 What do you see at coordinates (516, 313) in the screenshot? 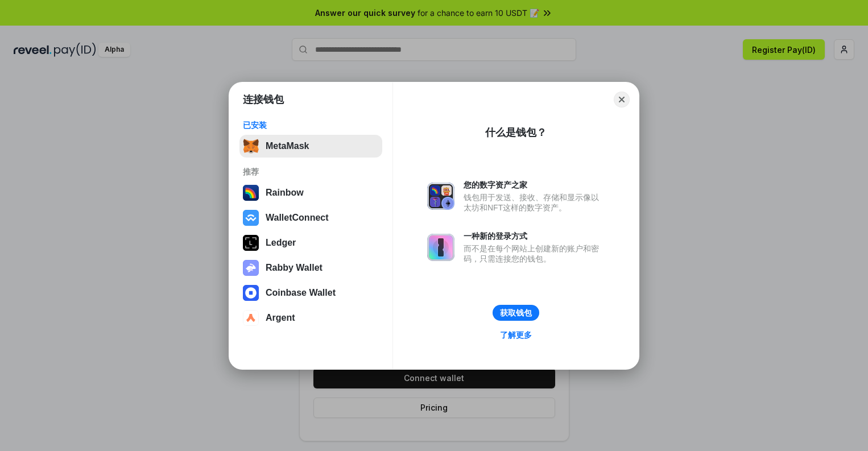
I see `button: 获取钱包` at bounding box center [516, 313].